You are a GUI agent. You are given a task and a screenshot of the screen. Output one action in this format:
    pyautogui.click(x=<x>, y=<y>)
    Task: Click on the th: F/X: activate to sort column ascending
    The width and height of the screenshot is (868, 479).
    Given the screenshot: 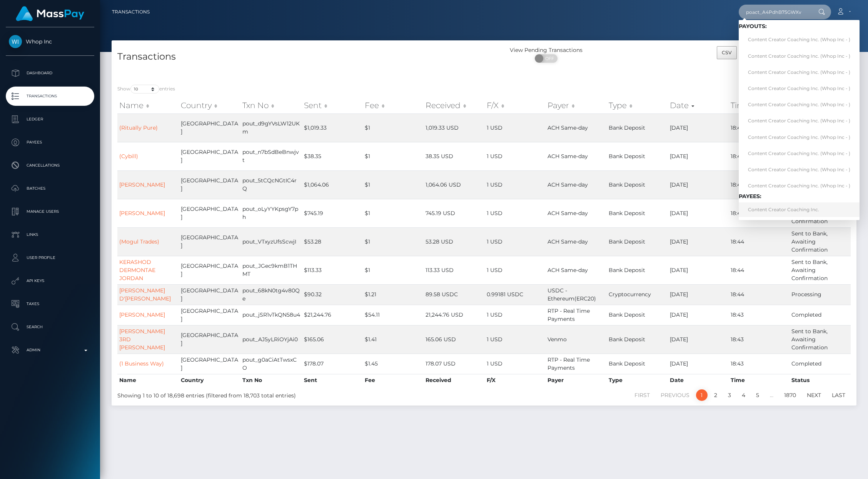 What is the action you would take?
    pyautogui.click(x=515, y=106)
    